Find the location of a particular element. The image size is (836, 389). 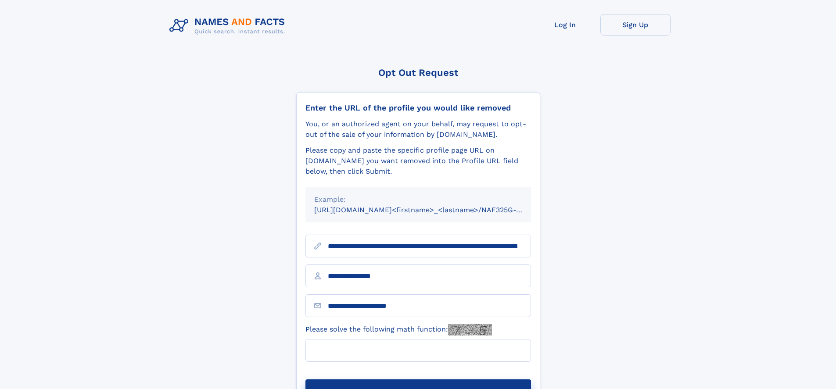

div: Enter the URL of the profile you would like removed is located at coordinates (418, 108).